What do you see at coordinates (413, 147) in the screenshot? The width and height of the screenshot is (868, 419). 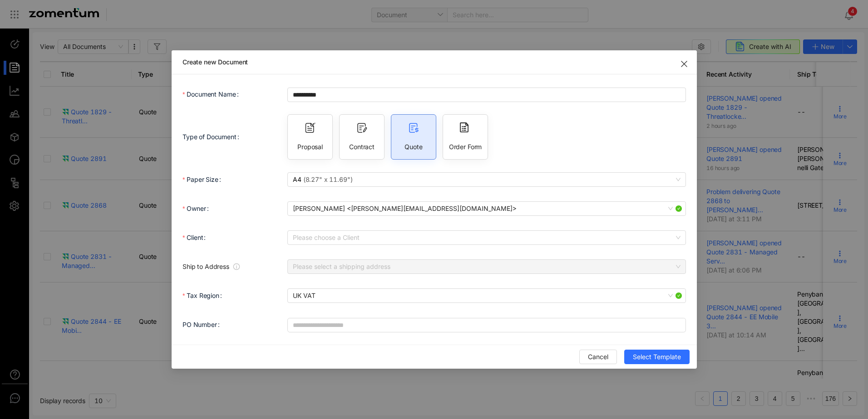 I see `span: Quote` at bounding box center [413, 147].